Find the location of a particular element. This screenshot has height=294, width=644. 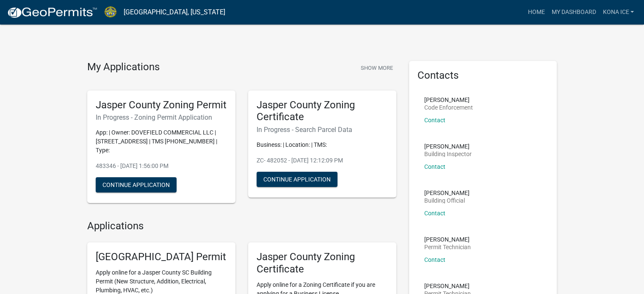

a: Kona Ice is located at coordinates (618, 12).